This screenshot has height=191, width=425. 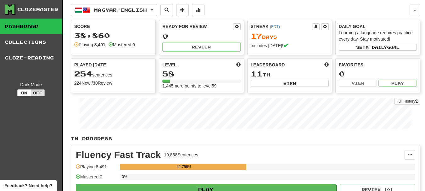 I want to click on div: Clozemaster, so click(x=38, y=9).